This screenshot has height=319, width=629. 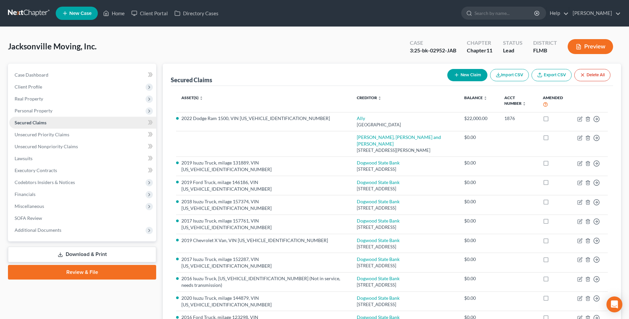 What do you see at coordinates (369, 97) in the screenshot?
I see `a: Creditor unfold_more` at bounding box center [369, 97].